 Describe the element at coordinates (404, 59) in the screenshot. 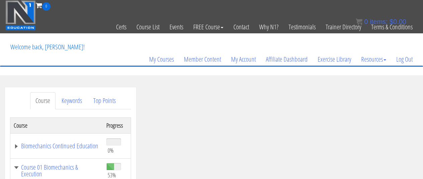

I see `a: Log Out` at that location.